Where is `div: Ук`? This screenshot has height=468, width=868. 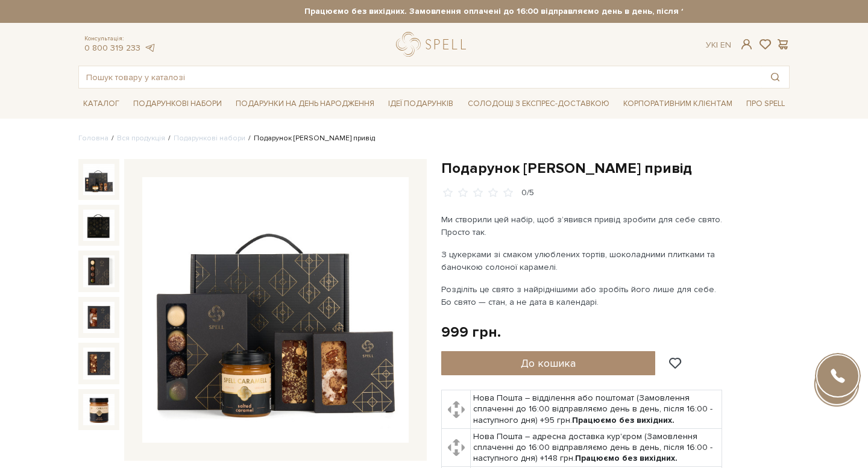
div: Ук is located at coordinates (718, 45).